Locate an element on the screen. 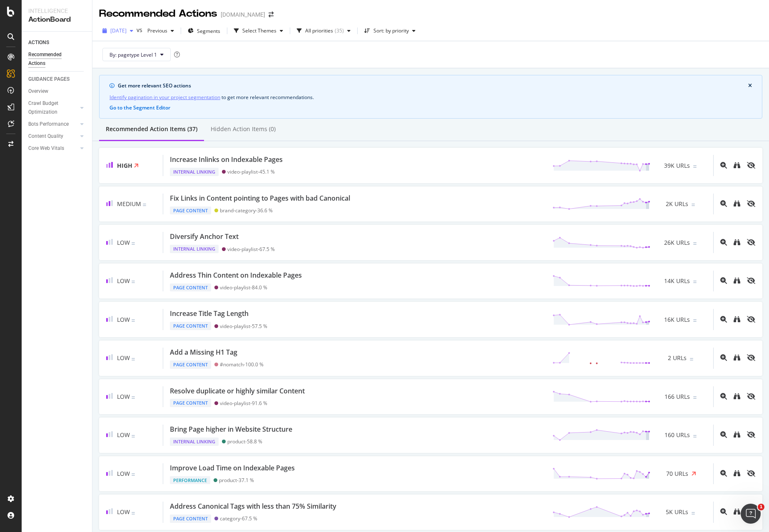 The height and width of the screenshot is (532, 769). div: product - 37.1 % is located at coordinates (237, 480).